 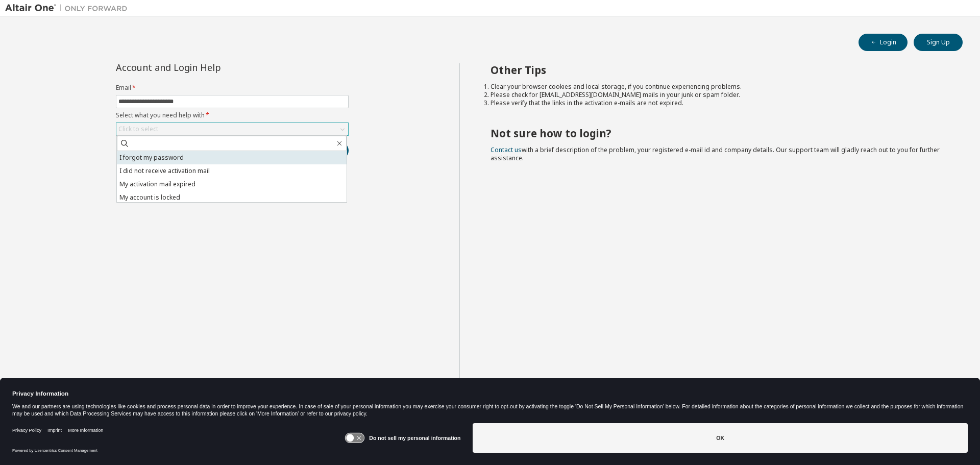 I want to click on h2: Other Tips, so click(x=718, y=70).